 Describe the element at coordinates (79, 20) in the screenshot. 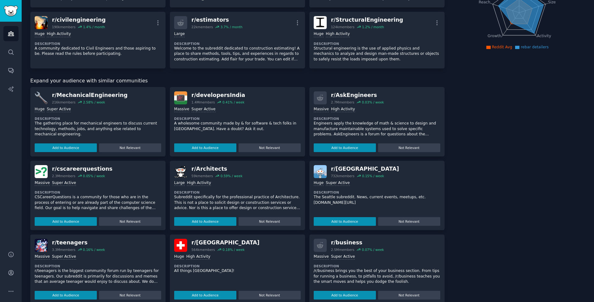

I see `div: r/ civilengineering` at that location.